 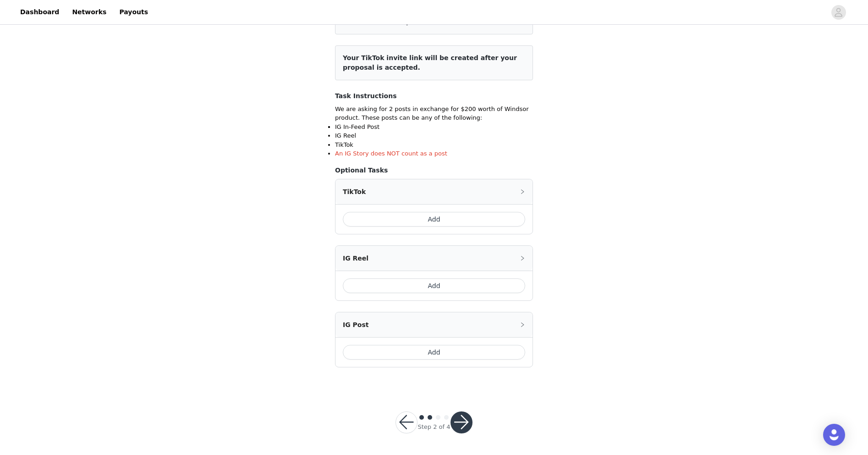 What do you see at coordinates (391, 153) in the screenshot?
I see `span: An IG Story does NOT count as a post` at bounding box center [391, 153].